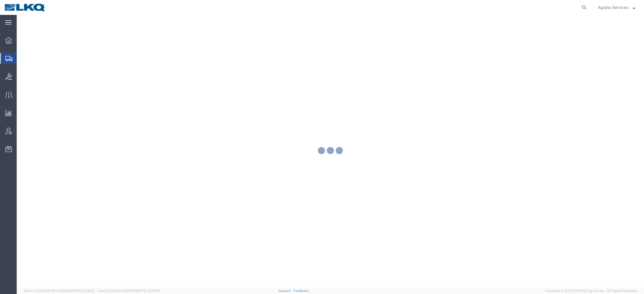 This screenshot has height=294, width=644. What do you see at coordinates (25, 7) in the screenshot?
I see `img: logo` at bounding box center [25, 7].